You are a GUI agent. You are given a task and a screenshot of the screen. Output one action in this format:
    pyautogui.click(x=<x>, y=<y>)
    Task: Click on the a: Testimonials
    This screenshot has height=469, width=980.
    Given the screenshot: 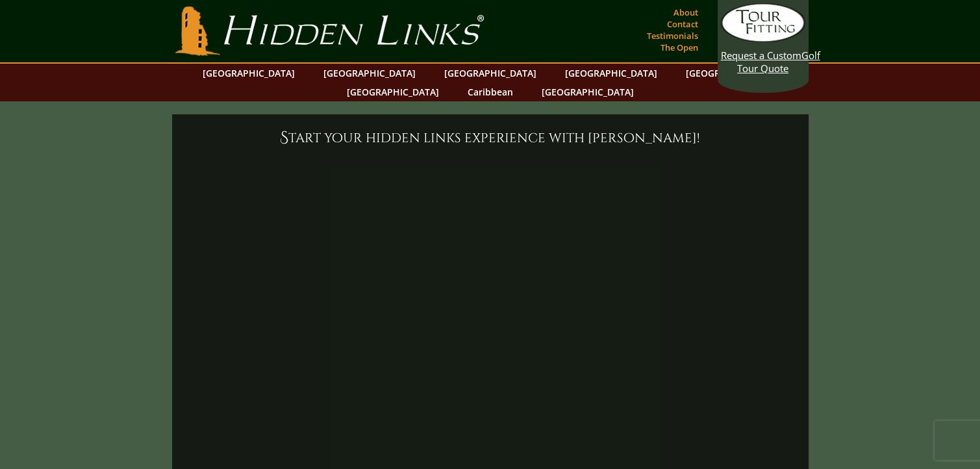 What is the action you would take?
    pyautogui.click(x=672, y=36)
    